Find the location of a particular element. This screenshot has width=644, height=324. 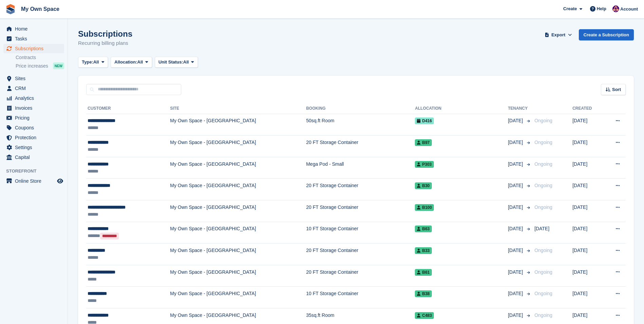

a: Contracts is located at coordinates (40, 57).